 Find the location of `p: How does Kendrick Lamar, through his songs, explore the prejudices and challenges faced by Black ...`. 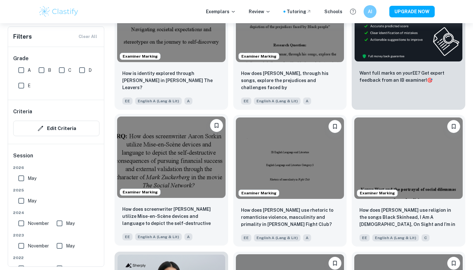

p: How does Kendrick Lamar, through his songs, explore the prejudices and challenges faced by Black ... is located at coordinates (290, 81).